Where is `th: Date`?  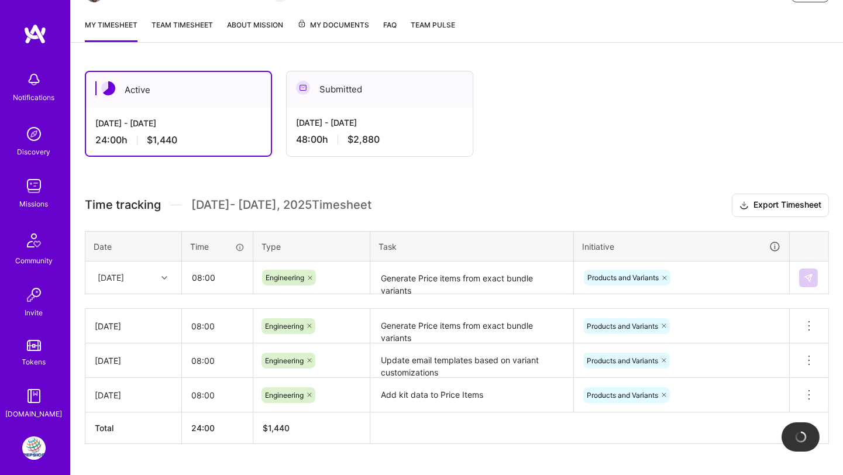 th: Date is located at coordinates (133, 246).